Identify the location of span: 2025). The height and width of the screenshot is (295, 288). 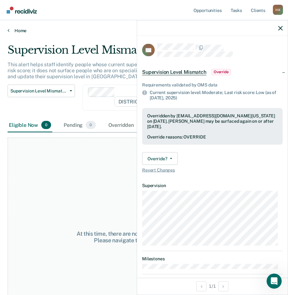
(171, 98).